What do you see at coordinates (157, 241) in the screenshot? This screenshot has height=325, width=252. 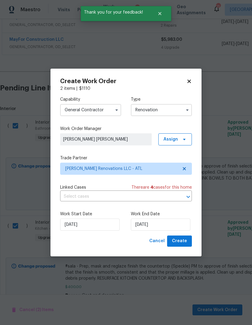 I see `span: Cancel` at bounding box center [157, 241].